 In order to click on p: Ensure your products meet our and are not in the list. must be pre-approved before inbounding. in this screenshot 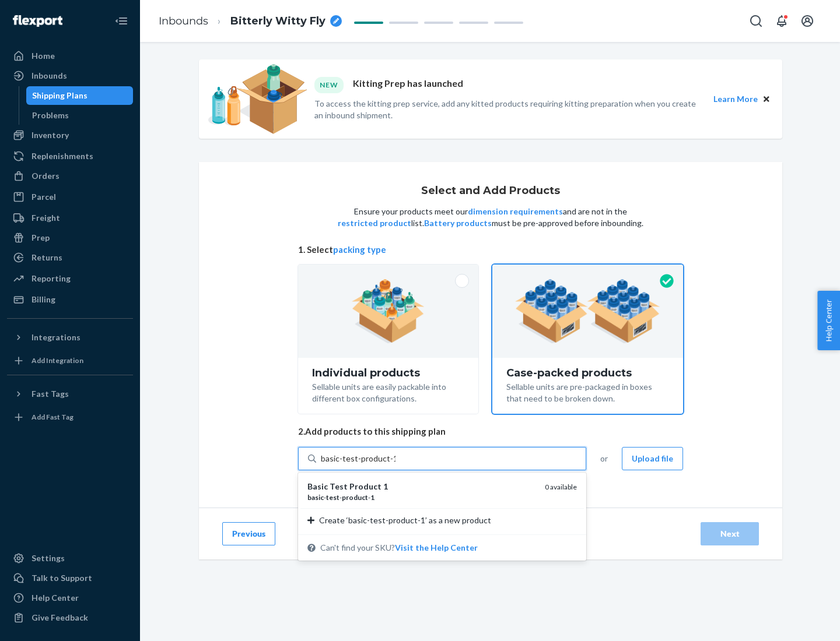, I will do `click(490, 218)`.